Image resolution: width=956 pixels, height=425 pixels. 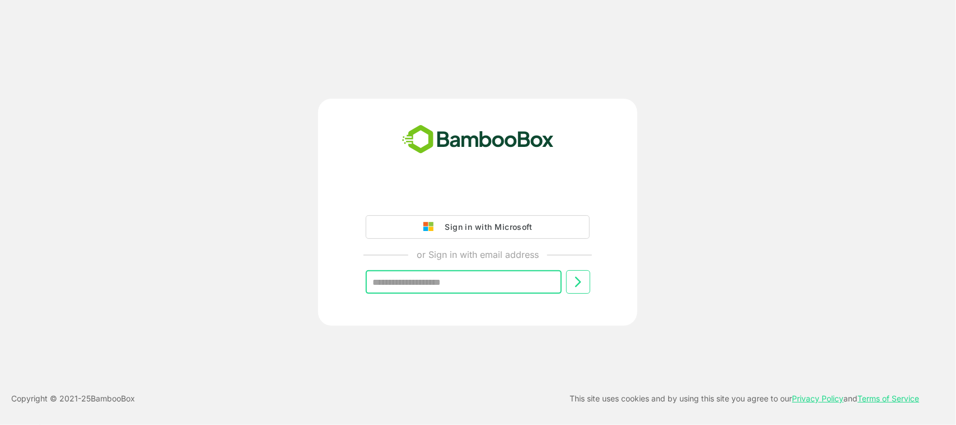 What do you see at coordinates (745, 398) in the screenshot?
I see `p: This site uses cookies and by using this site you agree to our and` at bounding box center [745, 398].